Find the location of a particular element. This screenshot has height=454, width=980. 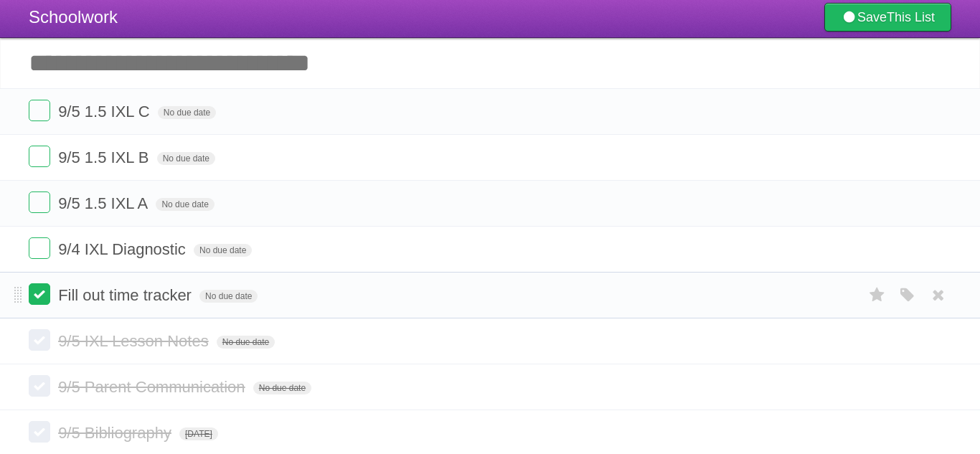

span: 9/5 1.5 IXL C is located at coordinates (105, 111).